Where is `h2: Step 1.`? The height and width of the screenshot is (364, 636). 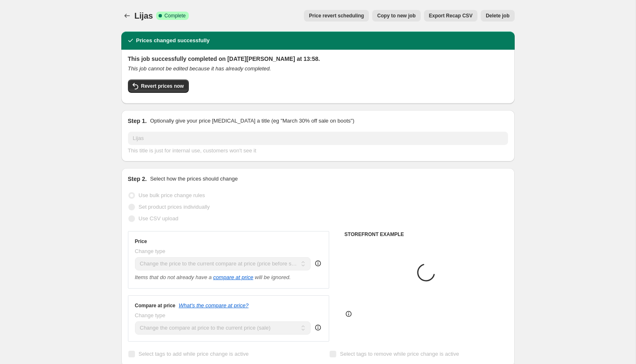 h2: Step 1. is located at coordinates (137, 121).